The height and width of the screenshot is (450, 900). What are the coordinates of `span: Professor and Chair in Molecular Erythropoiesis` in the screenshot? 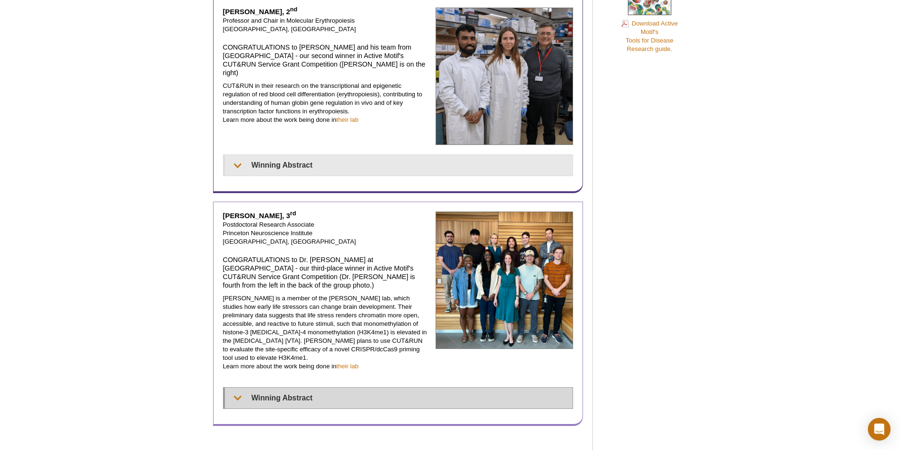 It's located at (289, 20).